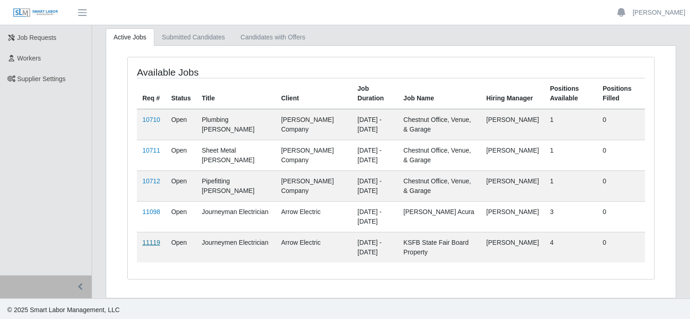  Describe the element at coordinates (194, 37) in the screenshot. I see `a: Submitted Candidates` at that location.